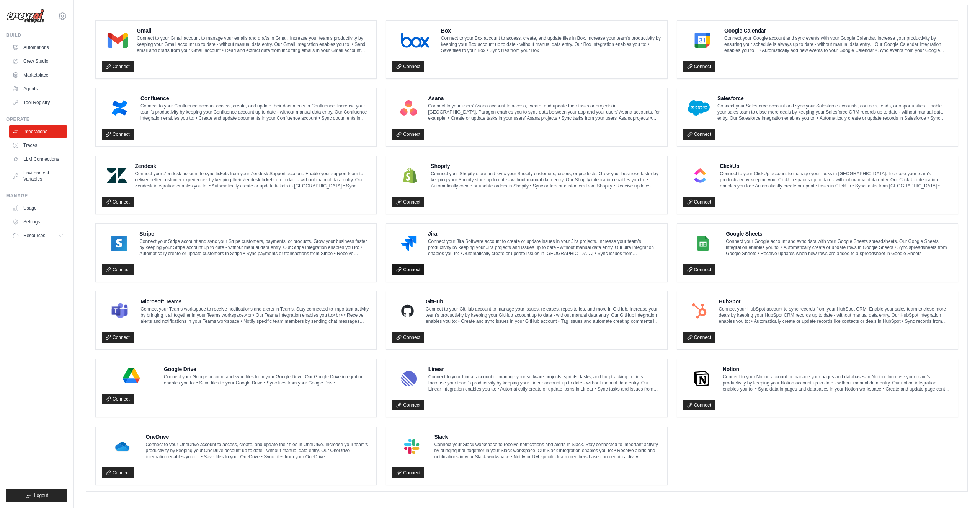 The width and height of the screenshot is (980, 508). What do you see at coordinates (544, 234) in the screenshot?
I see `h4: Jira` at bounding box center [544, 234].